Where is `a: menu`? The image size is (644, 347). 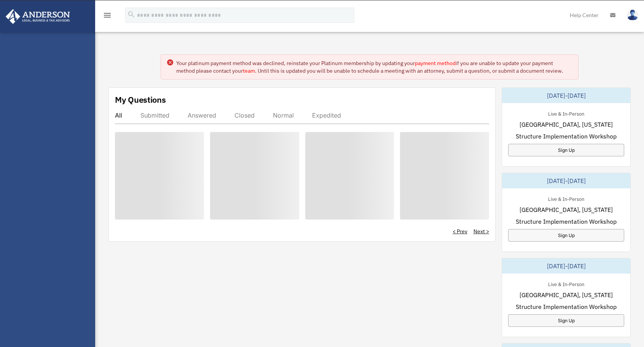
a: menu is located at coordinates (107, 17).